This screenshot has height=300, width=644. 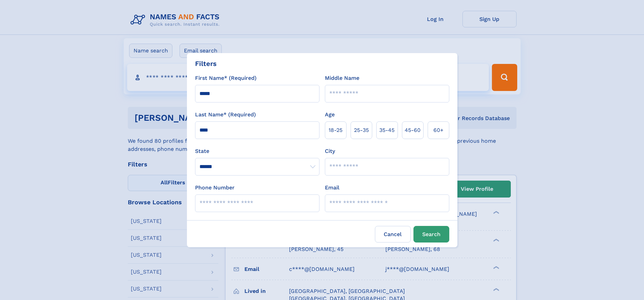 What do you see at coordinates (432, 234) in the screenshot?
I see `button: Search` at bounding box center [432, 234].